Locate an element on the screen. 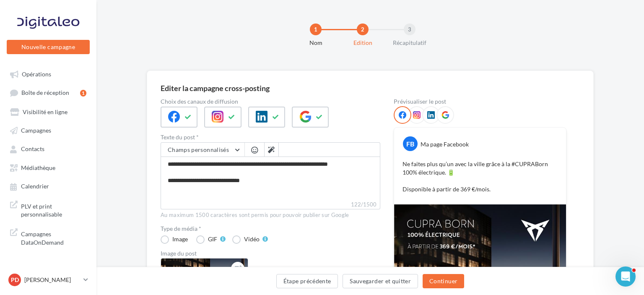  label: 122/1500 is located at coordinates (271, 205).